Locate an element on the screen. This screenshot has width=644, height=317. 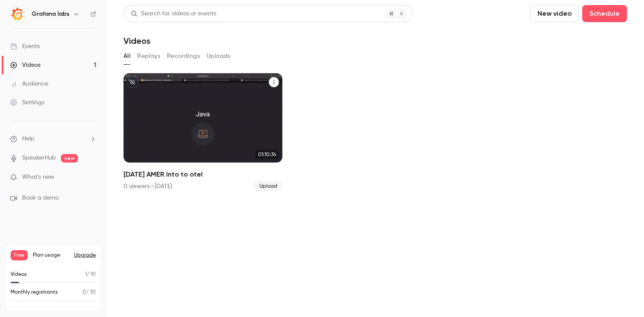
button: Recordings is located at coordinates (183, 56).